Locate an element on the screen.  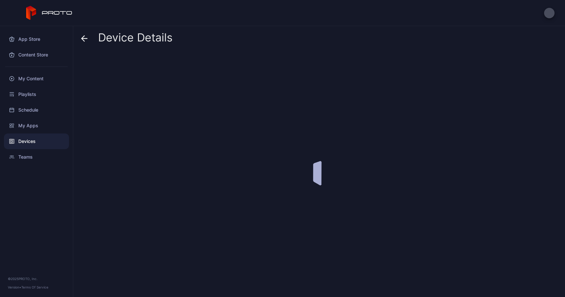
div: App Store is located at coordinates (36, 39).